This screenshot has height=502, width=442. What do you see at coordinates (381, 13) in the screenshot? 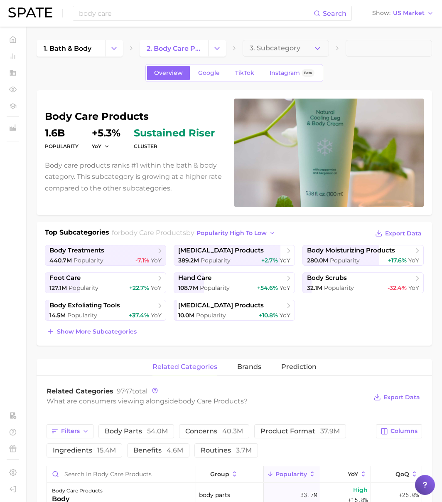
I see `span: Show` at bounding box center [381, 13].